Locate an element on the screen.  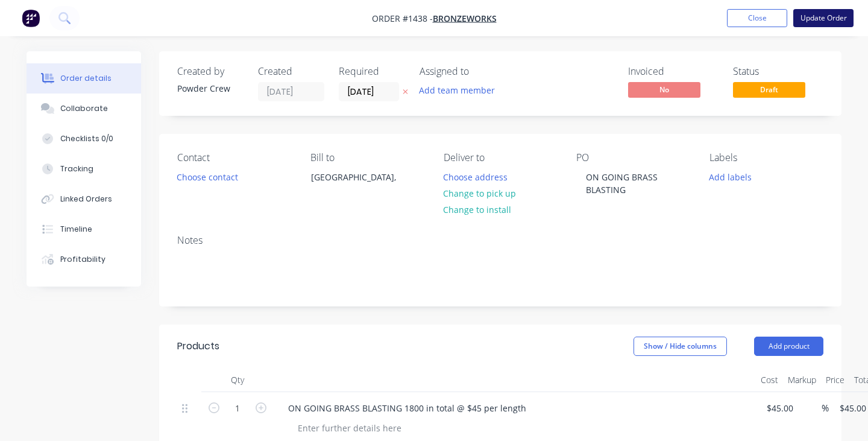
div: PO is located at coordinates (633, 158).